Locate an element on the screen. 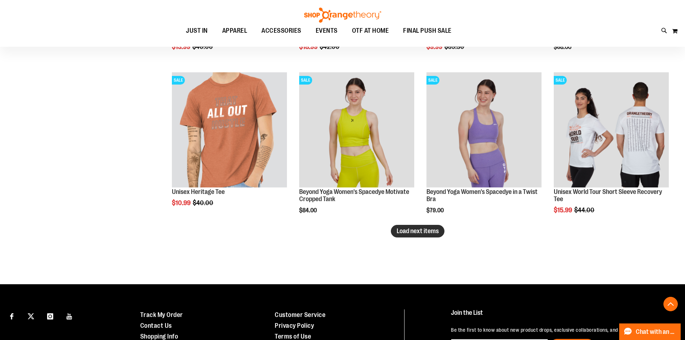 The height and width of the screenshot is (340, 685). a: ACCESSORIES is located at coordinates (281, 31).